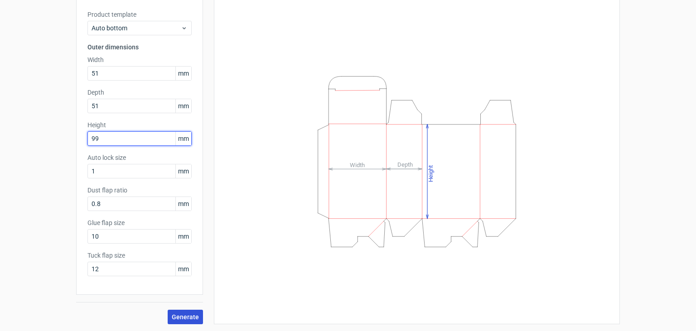  Describe the element at coordinates (140, 190) in the screenshot. I see `label: Dust flap ratio` at that location.